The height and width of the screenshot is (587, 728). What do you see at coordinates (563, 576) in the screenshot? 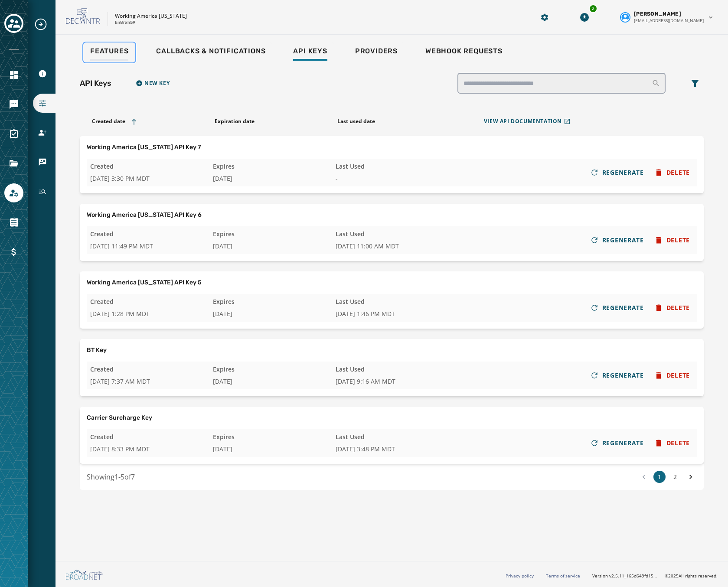
I see `a: Terms of service` at bounding box center [563, 576].